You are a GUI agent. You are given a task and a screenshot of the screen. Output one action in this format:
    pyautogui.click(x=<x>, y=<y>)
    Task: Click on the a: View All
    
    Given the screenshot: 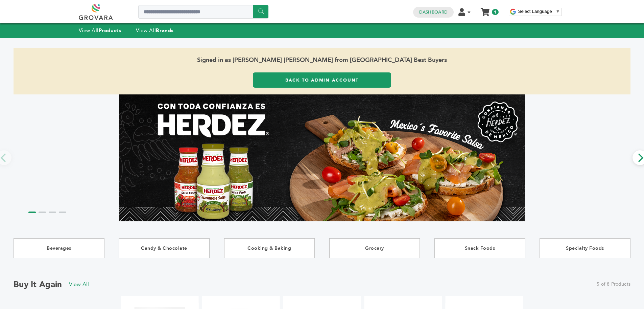 What is the action you would take?
    pyautogui.click(x=79, y=284)
    